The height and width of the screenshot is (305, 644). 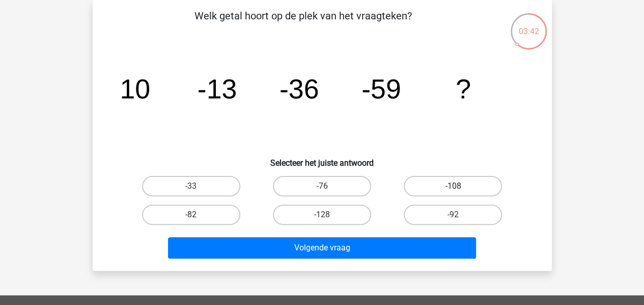 What do you see at coordinates (299, 89) in the screenshot?
I see `tspan: -36` at bounding box center [299, 89].